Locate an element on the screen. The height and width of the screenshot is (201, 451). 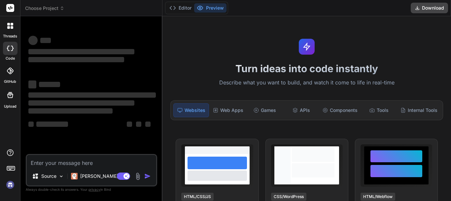
span: Choose Project is located at coordinates (45, 8).